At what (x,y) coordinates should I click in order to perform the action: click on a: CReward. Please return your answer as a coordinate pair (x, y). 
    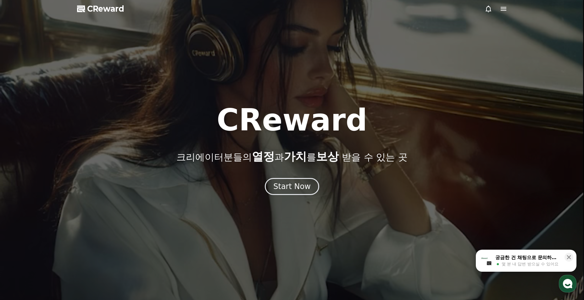
    Looking at the image, I should click on (101, 9).